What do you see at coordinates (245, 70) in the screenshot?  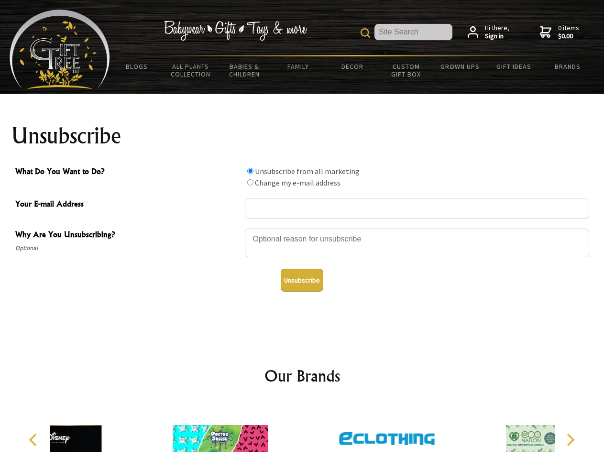 I see `a: Babies & Children` at bounding box center [245, 70].